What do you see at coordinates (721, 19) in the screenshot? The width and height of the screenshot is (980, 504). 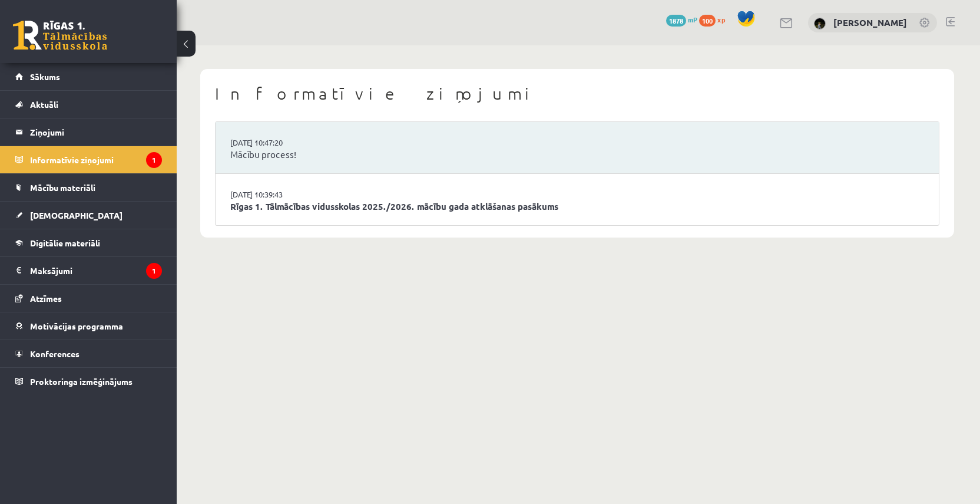 I see `span: xp` at bounding box center [721, 19].